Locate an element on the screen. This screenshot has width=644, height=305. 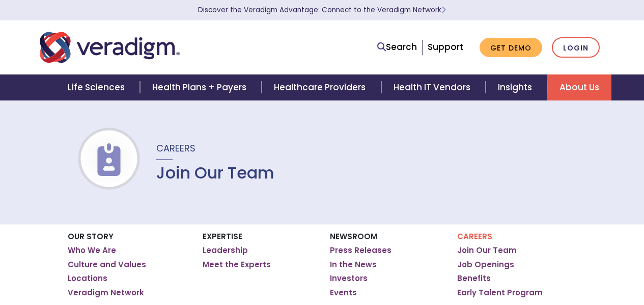
a: Leadership is located at coordinates (225, 250).